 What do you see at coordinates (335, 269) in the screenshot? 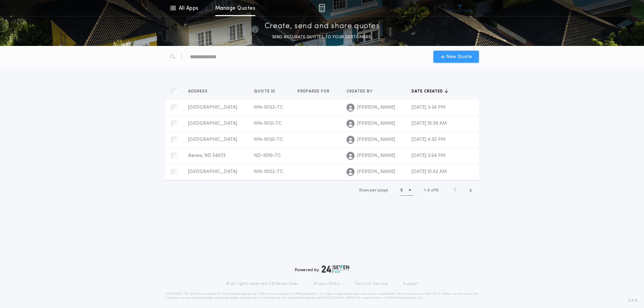
I see `img: logo` at bounding box center [335, 269].